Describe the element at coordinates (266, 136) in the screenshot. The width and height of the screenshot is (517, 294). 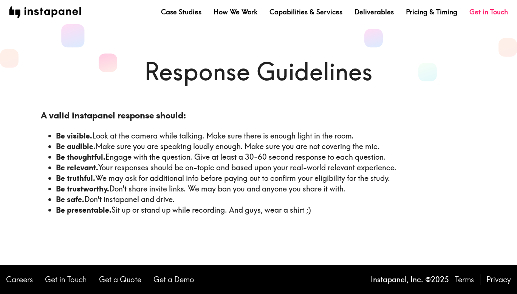
I see `li: Look at the camera while talking. Make sure there is enough light in the room.` at that location.